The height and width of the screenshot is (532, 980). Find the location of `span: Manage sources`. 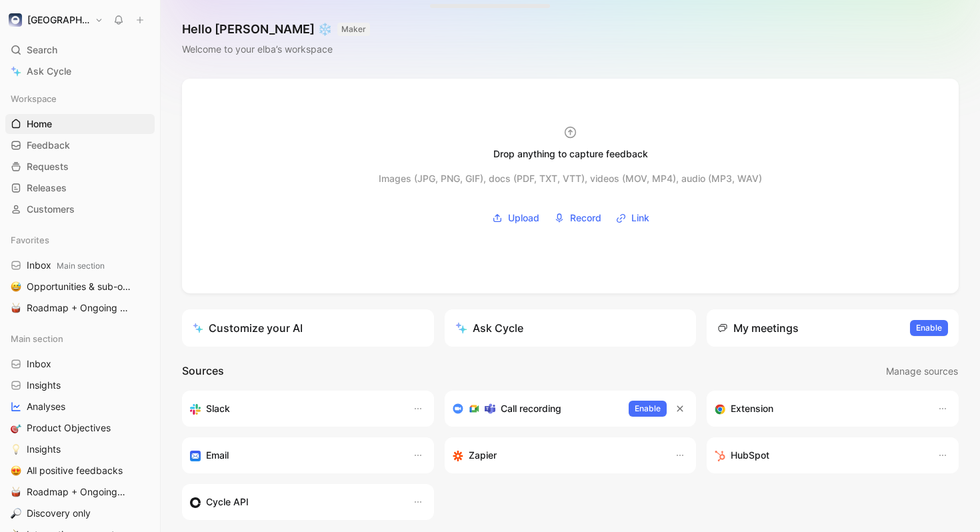

span: Manage sources is located at coordinates (922, 372).